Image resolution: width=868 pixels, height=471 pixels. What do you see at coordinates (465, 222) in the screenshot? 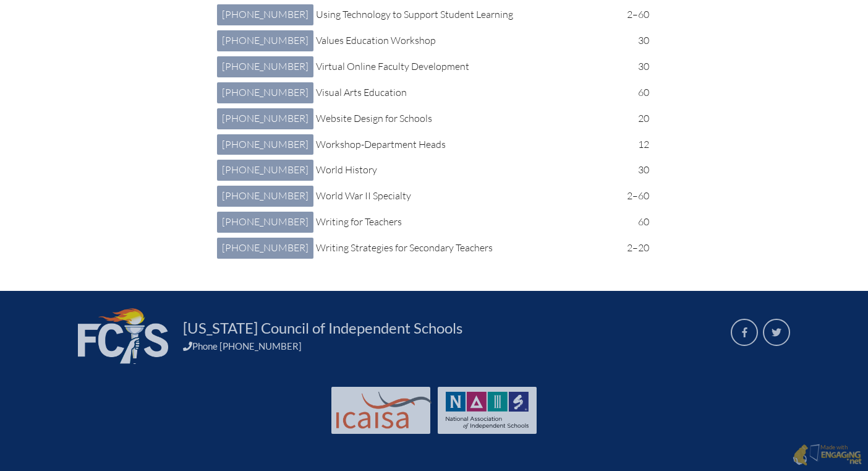
I see `p: Writing for Teachers` at bounding box center [465, 222].